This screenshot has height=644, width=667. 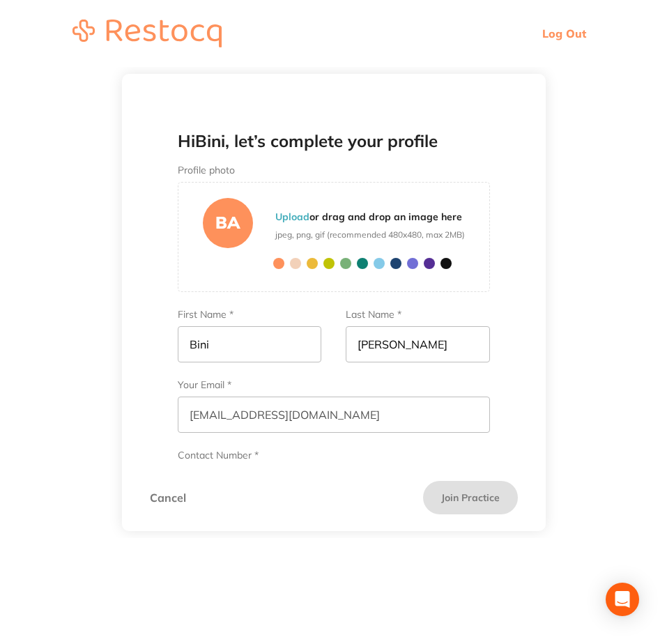 I want to click on div: BA, so click(x=228, y=223).